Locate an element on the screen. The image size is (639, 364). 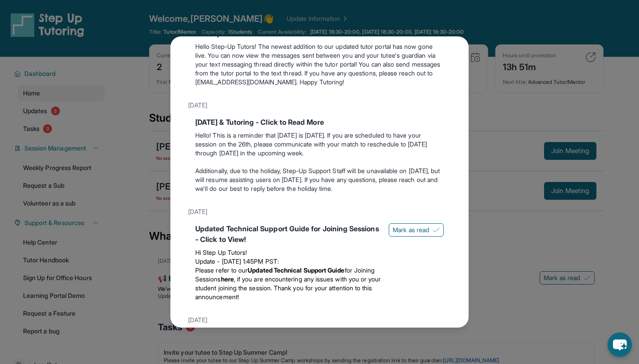
span: Mark as read is located at coordinates (411, 230).